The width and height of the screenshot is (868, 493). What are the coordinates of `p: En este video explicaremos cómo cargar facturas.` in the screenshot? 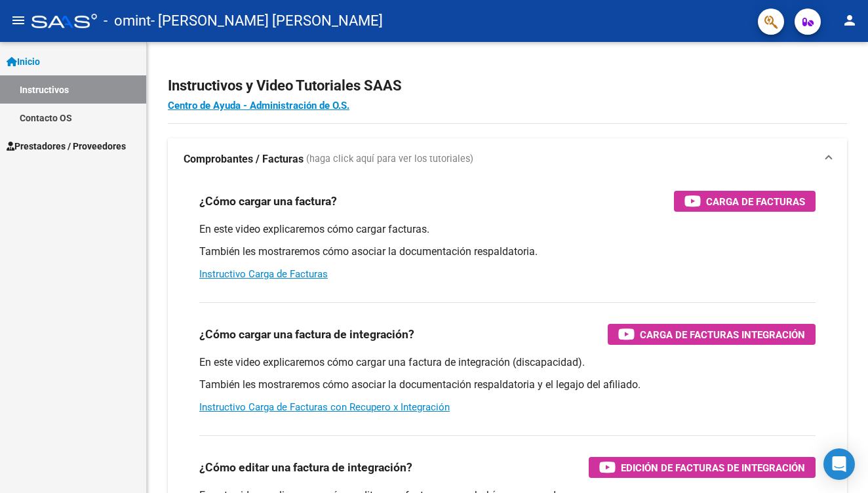 It's located at (508, 230).